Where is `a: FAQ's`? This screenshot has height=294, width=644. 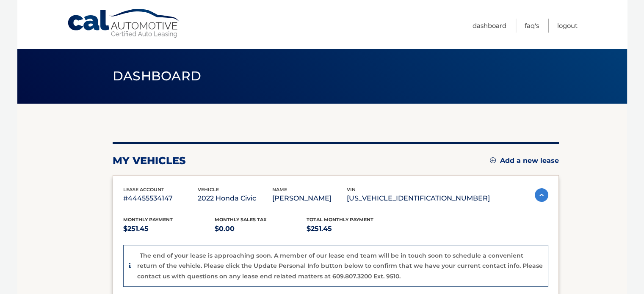 a: FAQ's is located at coordinates (532, 25).